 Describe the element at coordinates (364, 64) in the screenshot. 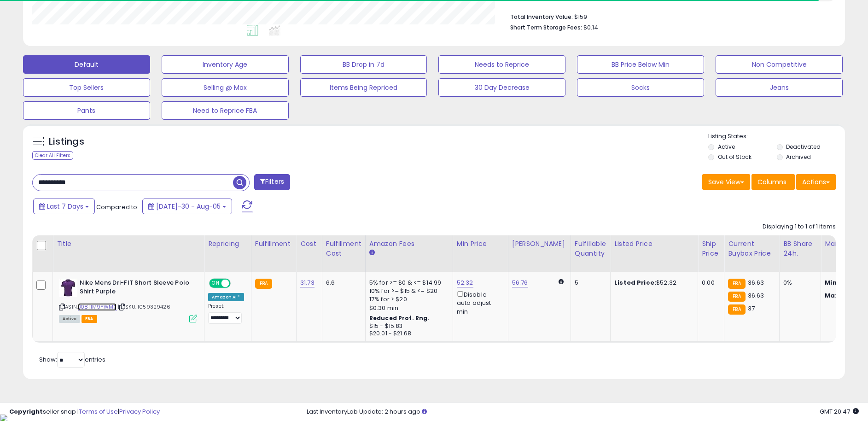

I see `button: BB Drop in 7d` at that location.